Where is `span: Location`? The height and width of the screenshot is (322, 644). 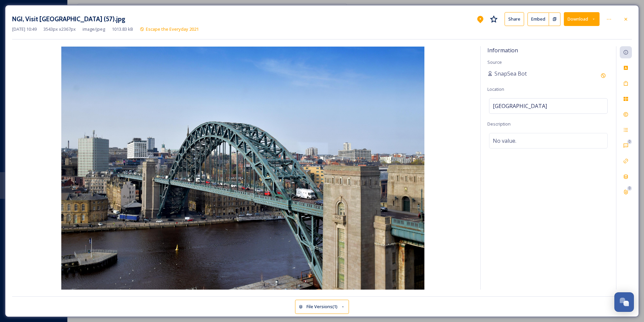
span: Location is located at coordinates (496, 89).